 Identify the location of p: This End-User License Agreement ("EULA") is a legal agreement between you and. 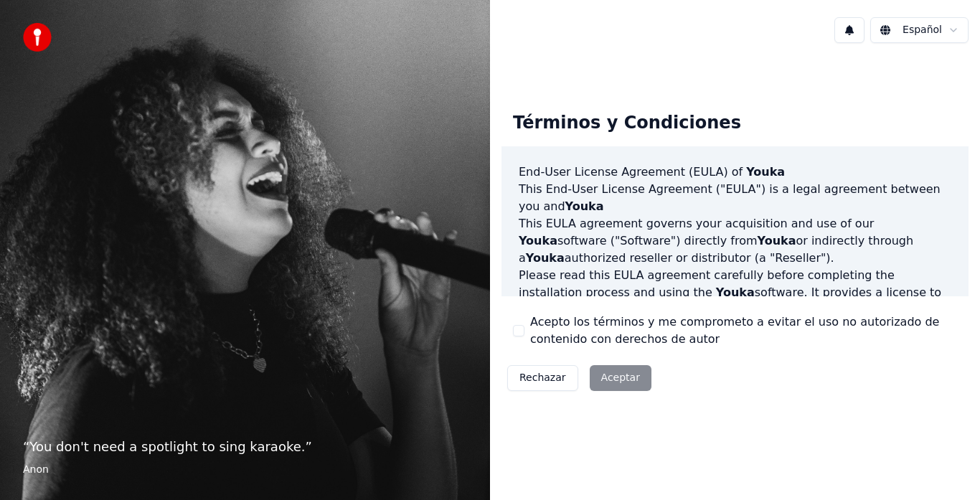
(735, 198).